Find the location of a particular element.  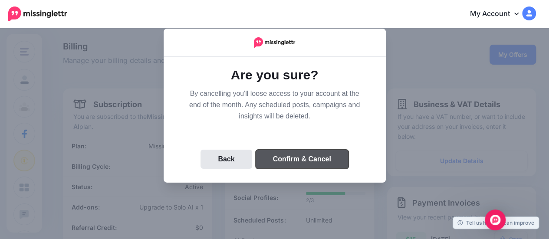

button: Back is located at coordinates (226, 159).